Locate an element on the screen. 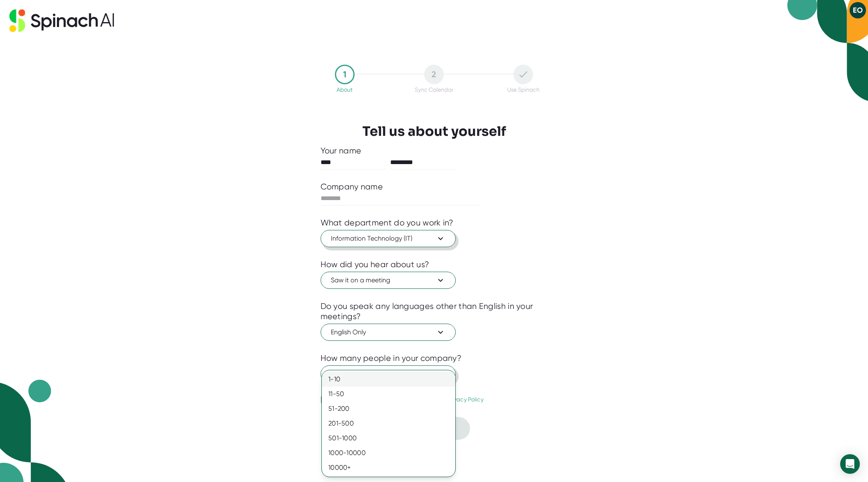 The width and height of the screenshot is (868, 482). div: Open Intercom Messenger is located at coordinates (850, 464).